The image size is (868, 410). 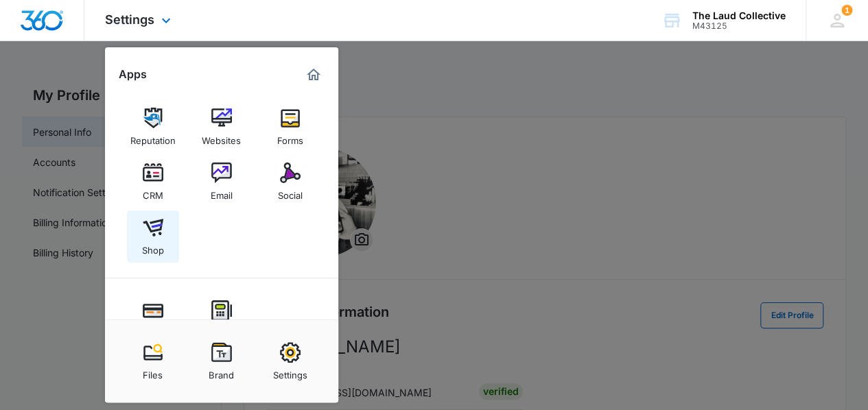 What do you see at coordinates (130, 19) in the screenshot?
I see `span: Settings` at bounding box center [130, 19].